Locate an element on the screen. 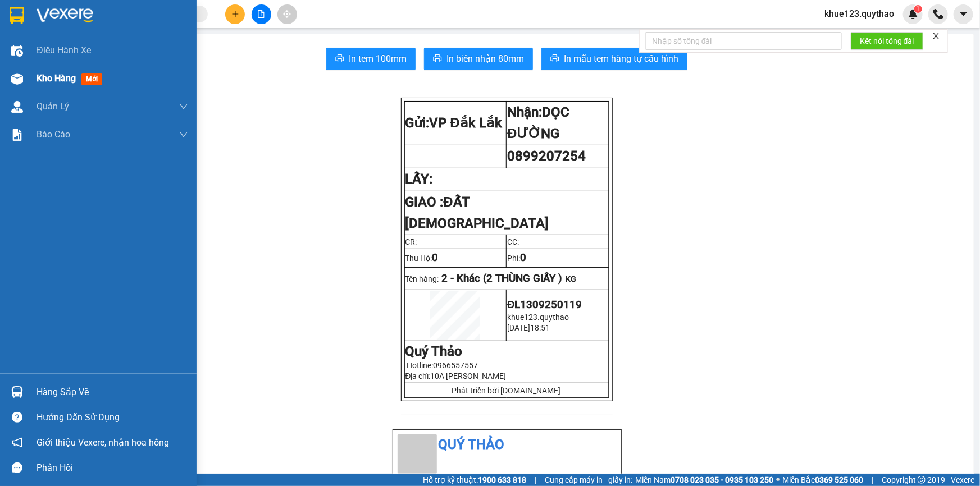  strong: 0369 525 060 is located at coordinates (839, 480).